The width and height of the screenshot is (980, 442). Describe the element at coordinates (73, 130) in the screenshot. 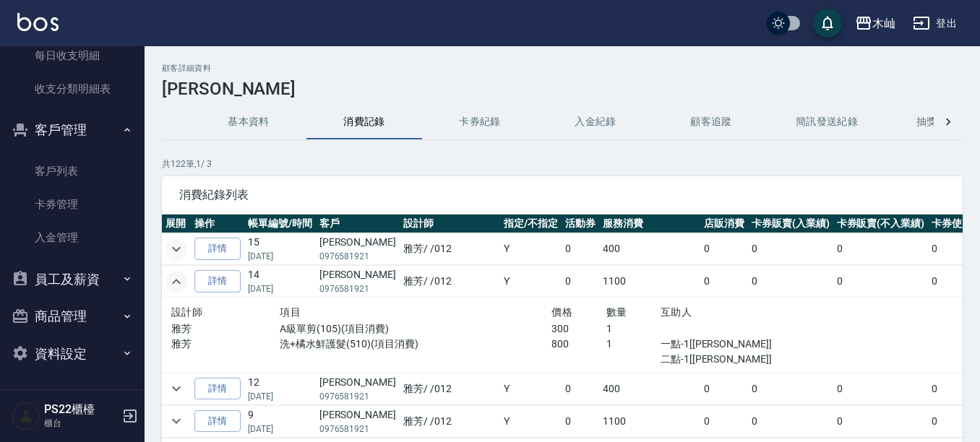

I see `button: 客戶管理` at that location.